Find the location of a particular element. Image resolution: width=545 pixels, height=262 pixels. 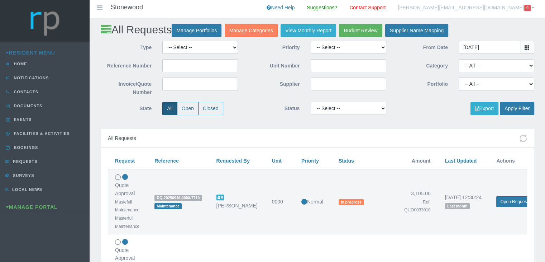

label: Status is located at coordinates (274, 107).